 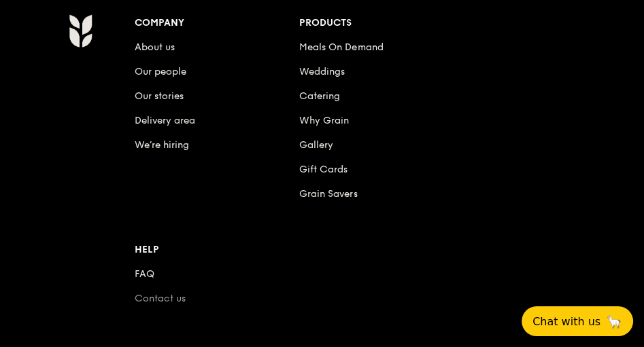 What do you see at coordinates (160, 298) in the screenshot?
I see `a: Contact us` at bounding box center [160, 298].